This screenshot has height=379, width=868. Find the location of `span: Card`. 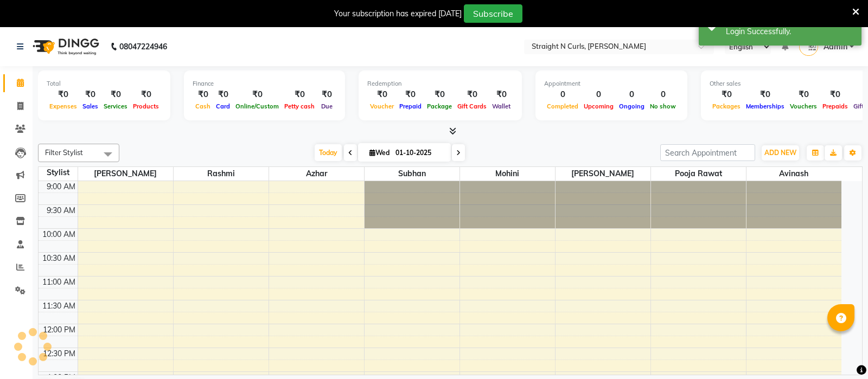

span: Card is located at coordinates (223, 106).